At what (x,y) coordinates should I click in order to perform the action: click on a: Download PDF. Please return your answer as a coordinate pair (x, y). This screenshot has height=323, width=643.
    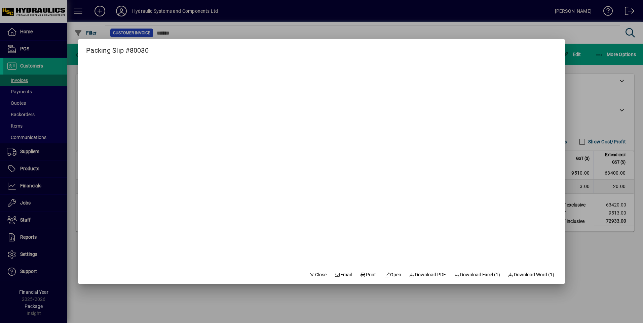
    Looking at the image, I should click on (428, 275).